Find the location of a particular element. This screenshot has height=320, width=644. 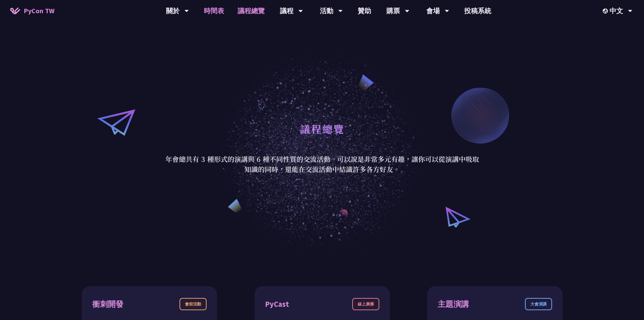

img: Locale Icon is located at coordinates (606, 11).